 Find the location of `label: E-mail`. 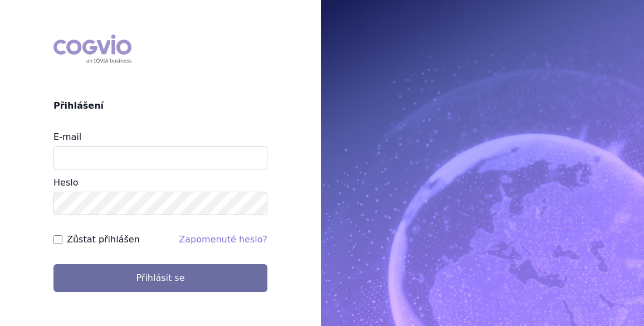

label: E-mail is located at coordinates (67, 137).